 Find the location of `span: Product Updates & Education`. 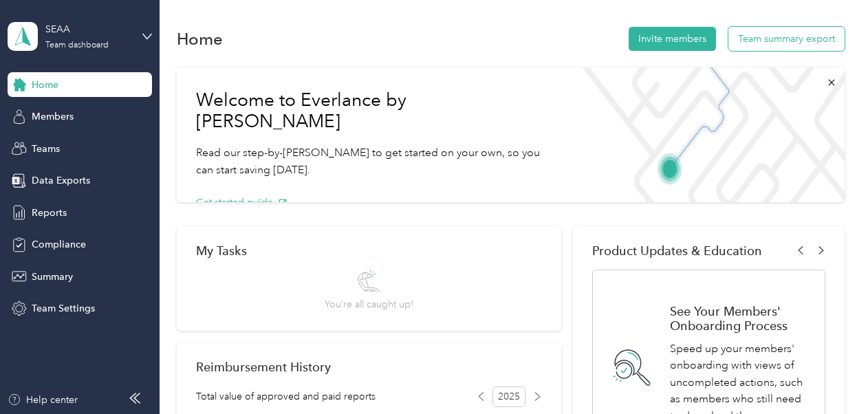

span: Product Updates & Education is located at coordinates (677, 250).